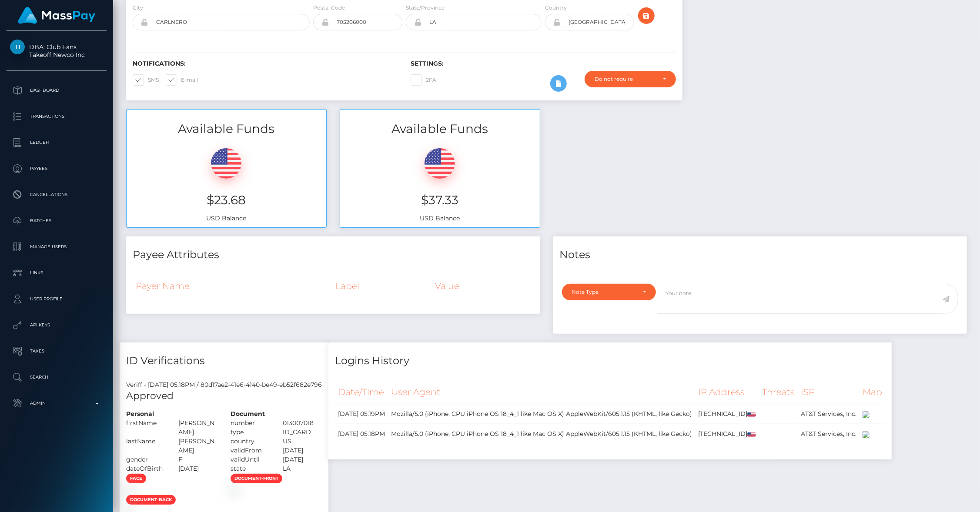  What do you see at coordinates (556, 8) in the screenshot?
I see `label: Country` at bounding box center [556, 8].